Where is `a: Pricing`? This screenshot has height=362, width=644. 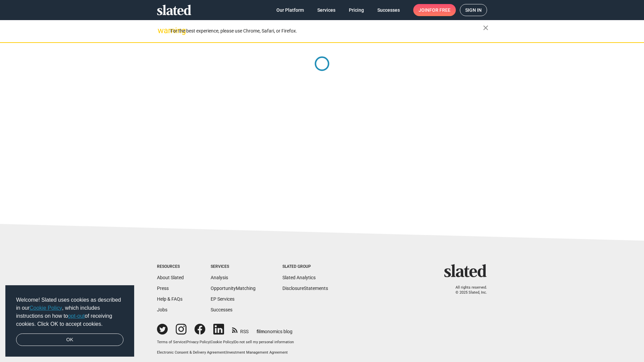
a: Pricing is located at coordinates (356, 10).